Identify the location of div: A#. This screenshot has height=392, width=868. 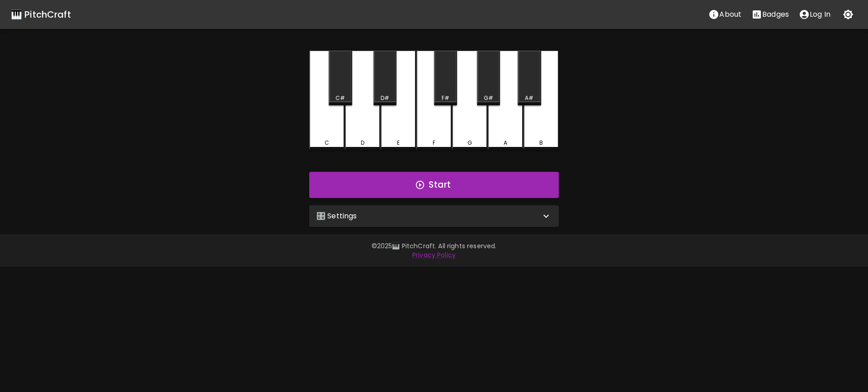
(529, 98).